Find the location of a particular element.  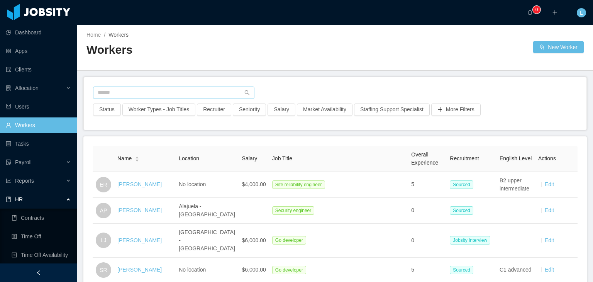

span: English Level is located at coordinates (515, 158).